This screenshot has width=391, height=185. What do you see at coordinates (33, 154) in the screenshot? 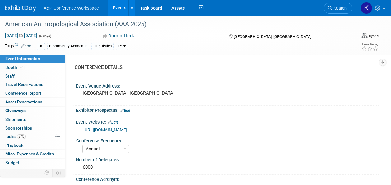
I see `a: Misc. Expenses & Credits` at bounding box center [33, 154].